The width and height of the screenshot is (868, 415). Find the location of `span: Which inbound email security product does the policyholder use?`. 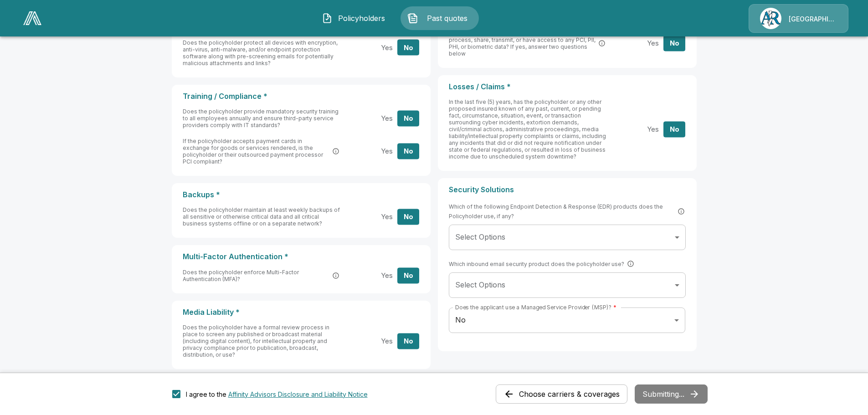

span: Which inbound email security product does the policyholder use? is located at coordinates (542, 264).